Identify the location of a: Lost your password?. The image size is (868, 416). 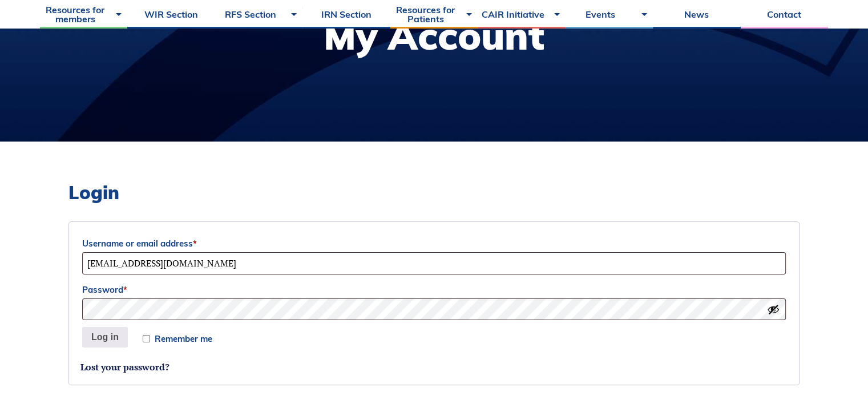
(125, 367).